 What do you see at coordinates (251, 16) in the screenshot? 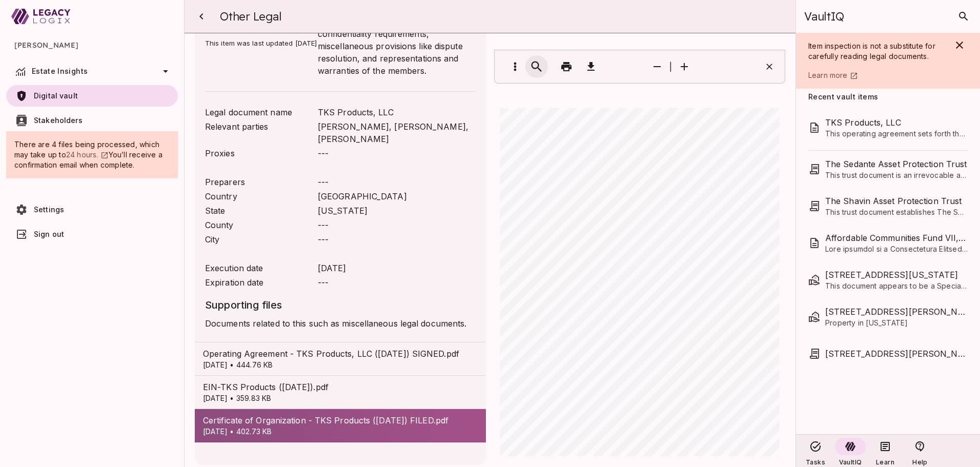
I see `span: Other Legal` at bounding box center [251, 16].